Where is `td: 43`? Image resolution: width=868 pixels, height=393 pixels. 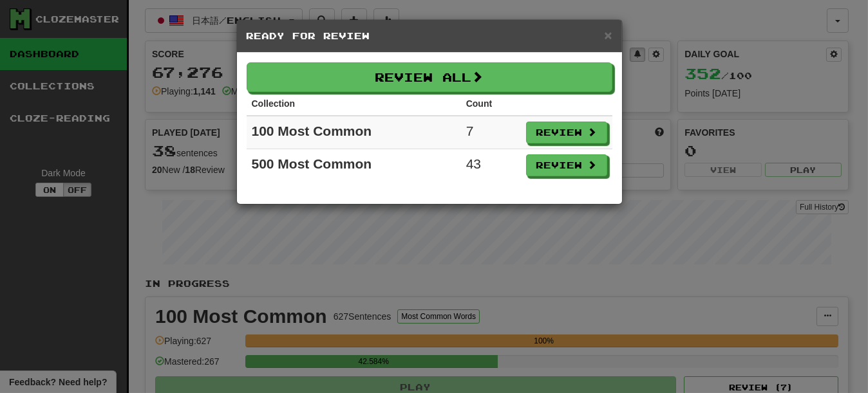 td: 43 is located at coordinates (491, 166).